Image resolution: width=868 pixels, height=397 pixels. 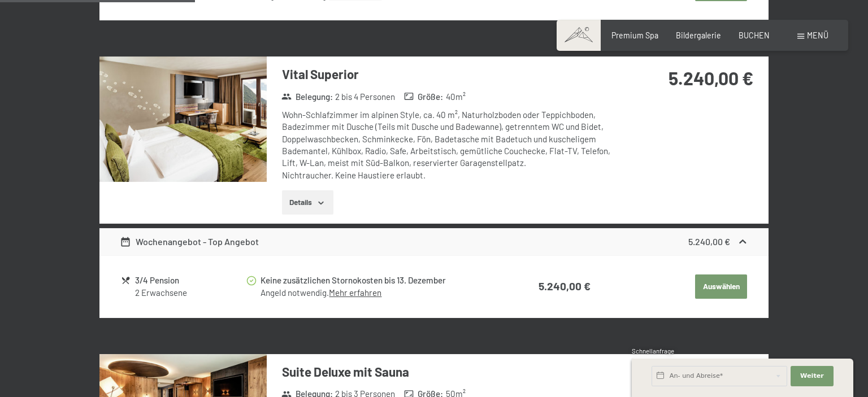 What do you see at coordinates (812, 376) in the screenshot?
I see `button: Weiter` at bounding box center [812, 376].